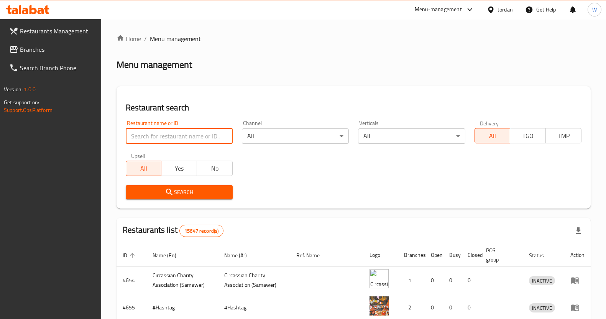 The width and height of the screenshot is (606, 319). I want to click on span: No, so click(215, 168).